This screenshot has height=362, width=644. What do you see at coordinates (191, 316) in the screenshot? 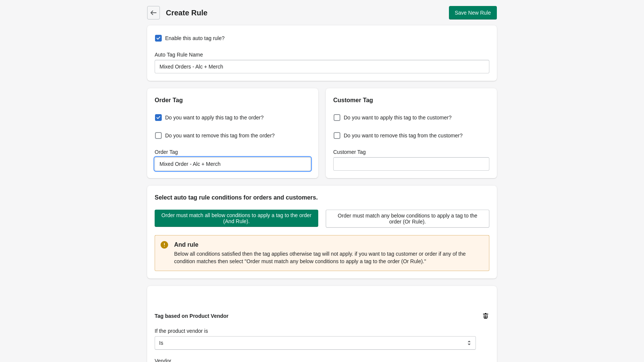
I see `span: Tag based on Product Vendor` at bounding box center [191, 316].